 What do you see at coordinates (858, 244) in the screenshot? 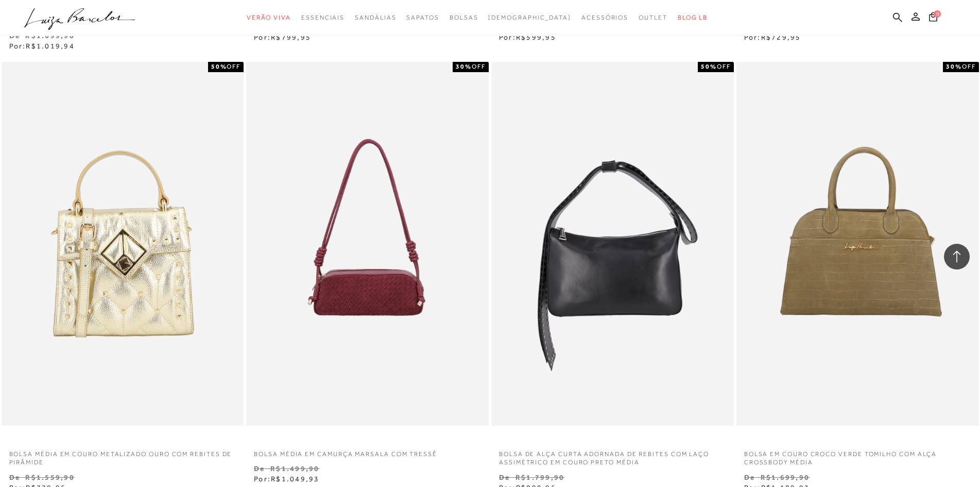
I see `a: BOLSA EM COURO CROCO VERDE TOMILHO COM ALÇA CROSSBODY MÉDIA BOLSA EM COURO CROCO VERDE TOMILHO CO...` at bounding box center [858, 244].